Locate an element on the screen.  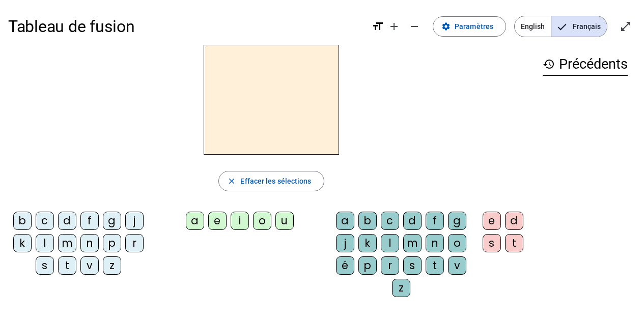
mat-icon: history is located at coordinates (549, 64).